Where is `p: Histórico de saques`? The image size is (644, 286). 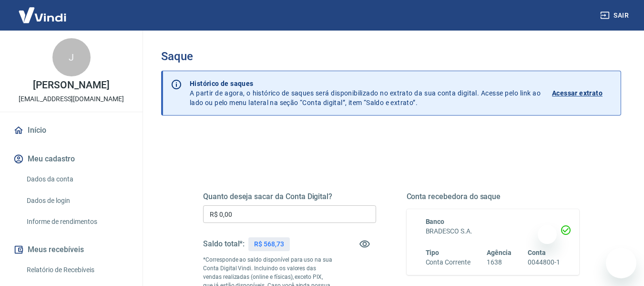 p: Histórico de saques is located at coordinates (365, 84).